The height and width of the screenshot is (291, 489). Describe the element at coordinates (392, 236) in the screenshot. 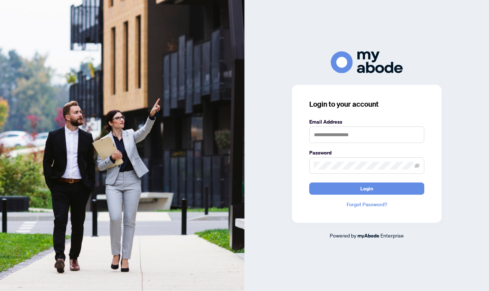

I see `span: Enterprise` at that location.